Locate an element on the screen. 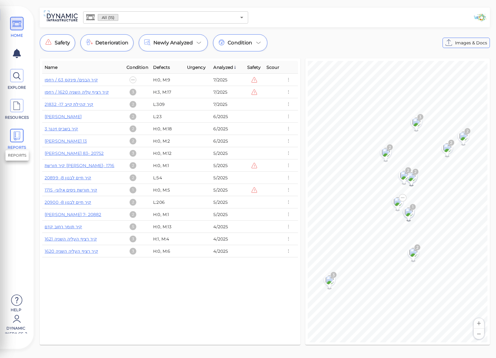  span: EXPLORE is located at coordinates (17, 87).